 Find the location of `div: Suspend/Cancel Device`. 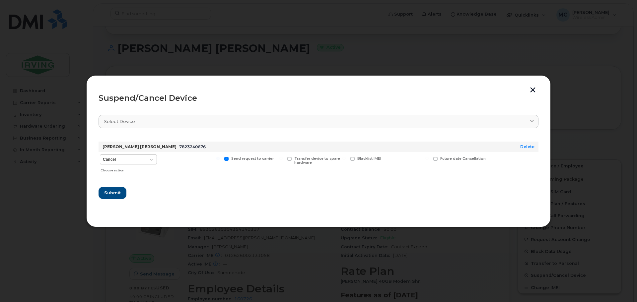

div: Suspend/Cancel Device is located at coordinates (318, 98).